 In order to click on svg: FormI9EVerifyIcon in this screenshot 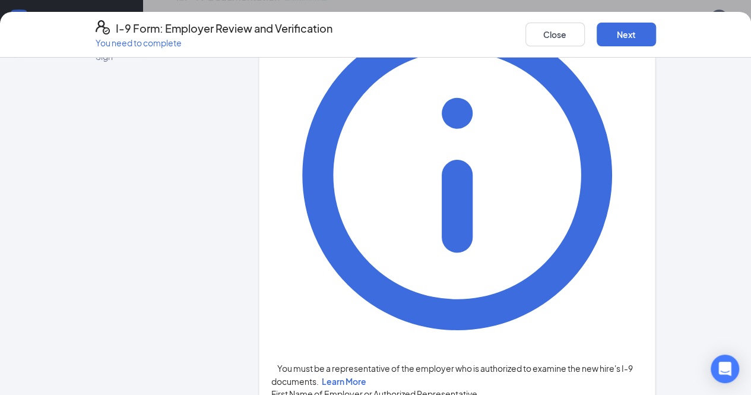, I will do `click(103, 27)`.